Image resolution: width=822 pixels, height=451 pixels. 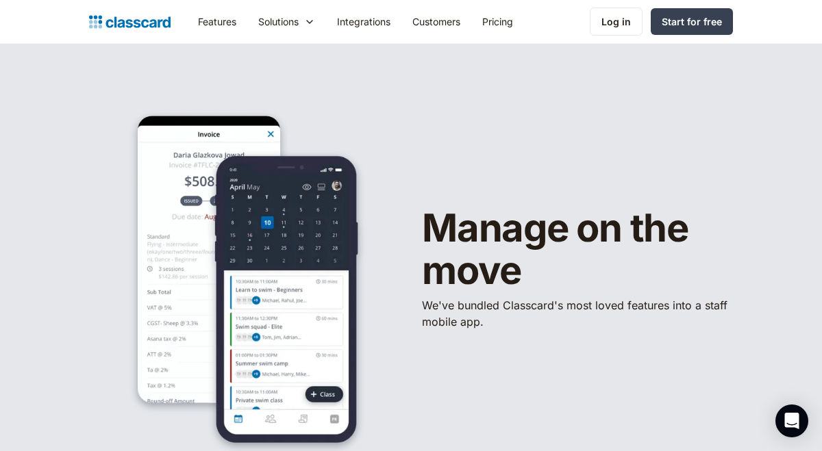 I want to click on a: Integrations, so click(x=364, y=21).